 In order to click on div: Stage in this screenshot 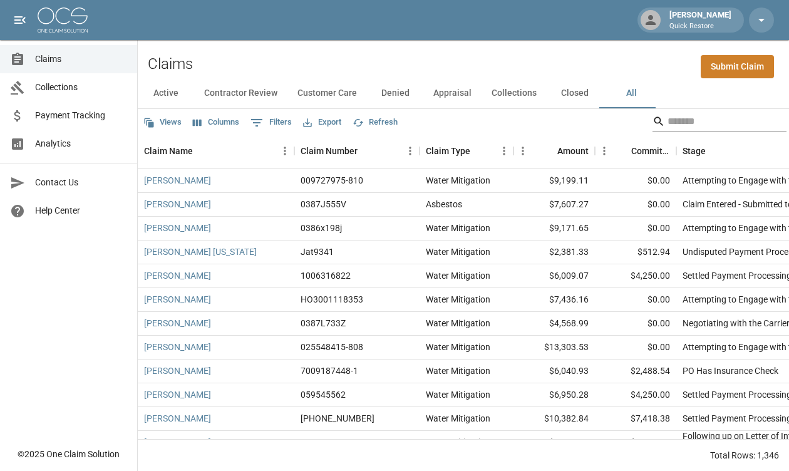, I will do `click(694, 151)`.